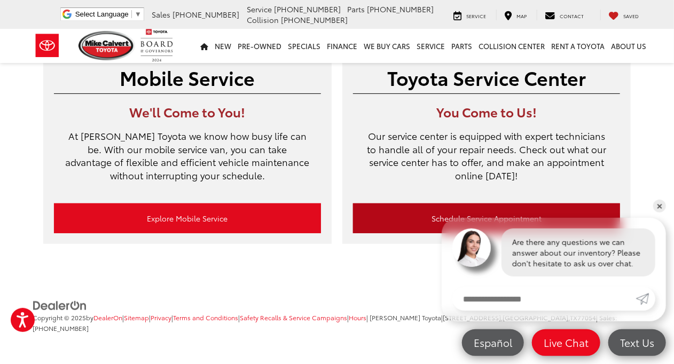 The image size is (674, 364). I want to click on a: Explore Mobile Service, so click(188, 219).